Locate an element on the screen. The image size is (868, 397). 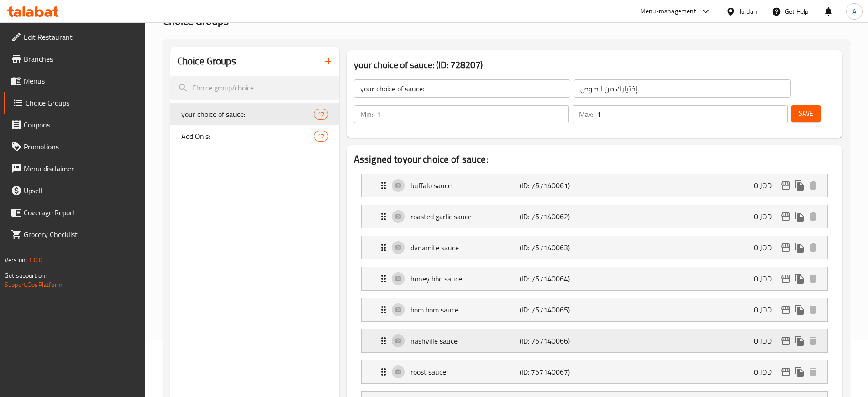
span: 1.0.0 is located at coordinates (36, 260).